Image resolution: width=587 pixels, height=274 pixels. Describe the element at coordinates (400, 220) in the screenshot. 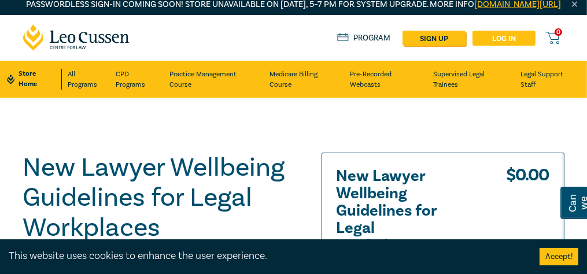

I see `h2: New Lawyer Wellbeing Guidelines for Legal Workplaces` at that location.